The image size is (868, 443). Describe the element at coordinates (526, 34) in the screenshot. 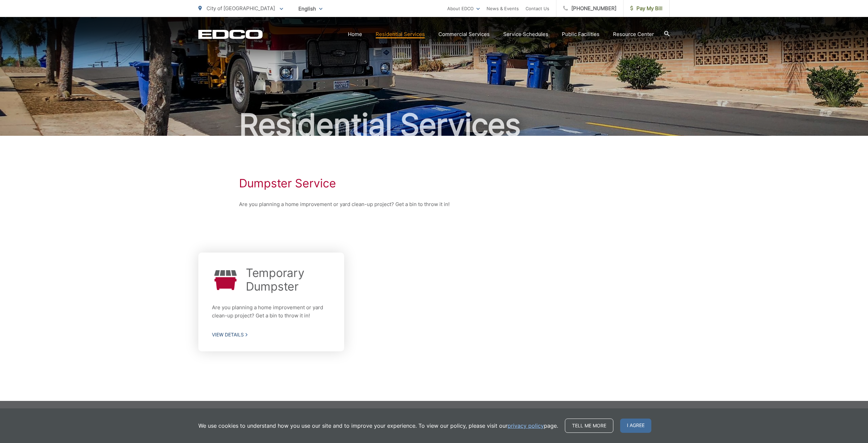

I see `a: Service Schedules` at that location.